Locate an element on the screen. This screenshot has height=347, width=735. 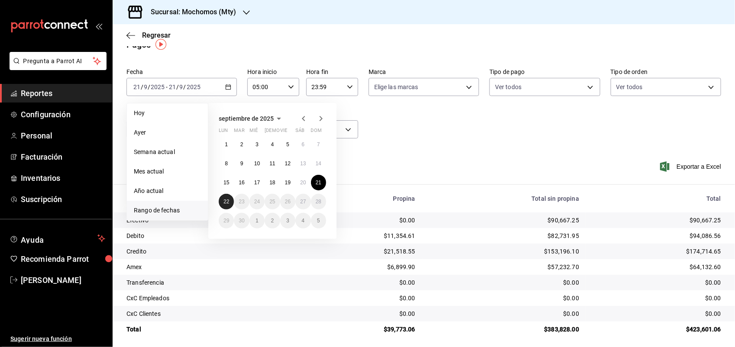
span: Ayer is located at coordinates (167, 132).